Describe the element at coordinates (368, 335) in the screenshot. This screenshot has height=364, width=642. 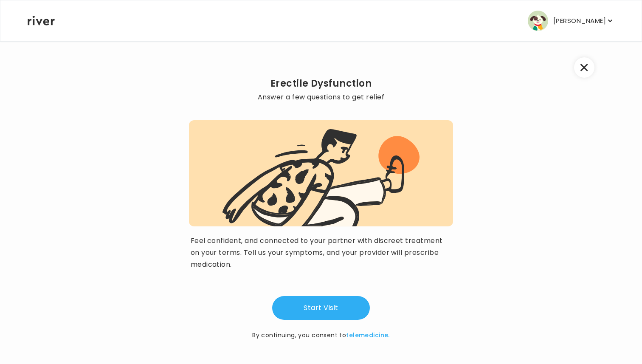
I see `a: telemedicine.` at that location.